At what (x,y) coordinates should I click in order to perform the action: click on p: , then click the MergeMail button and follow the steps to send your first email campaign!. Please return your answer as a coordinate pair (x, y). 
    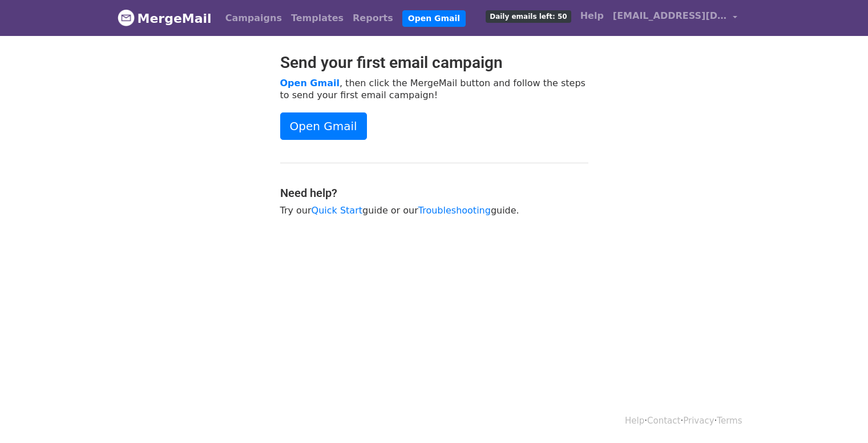
    Looking at the image, I should click on (434, 89).